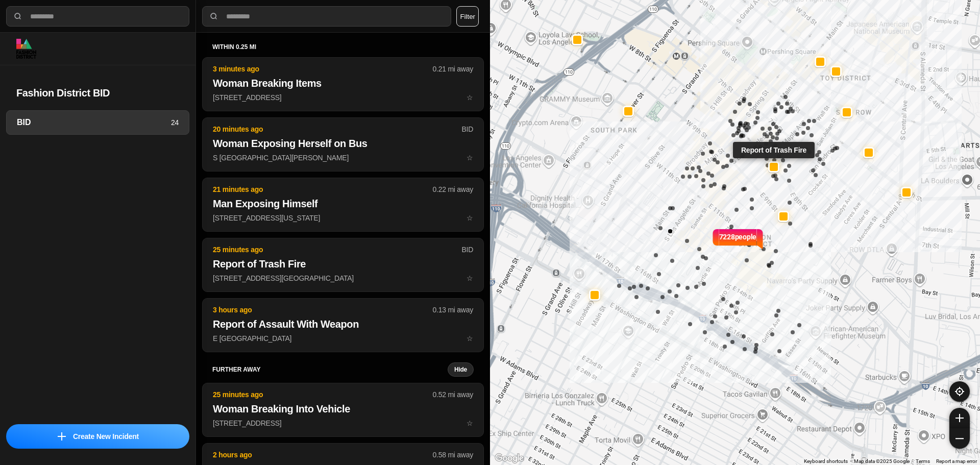  Describe the element at coordinates (343, 264) in the screenshot. I see `h2: Report of Trash Fire` at that location.